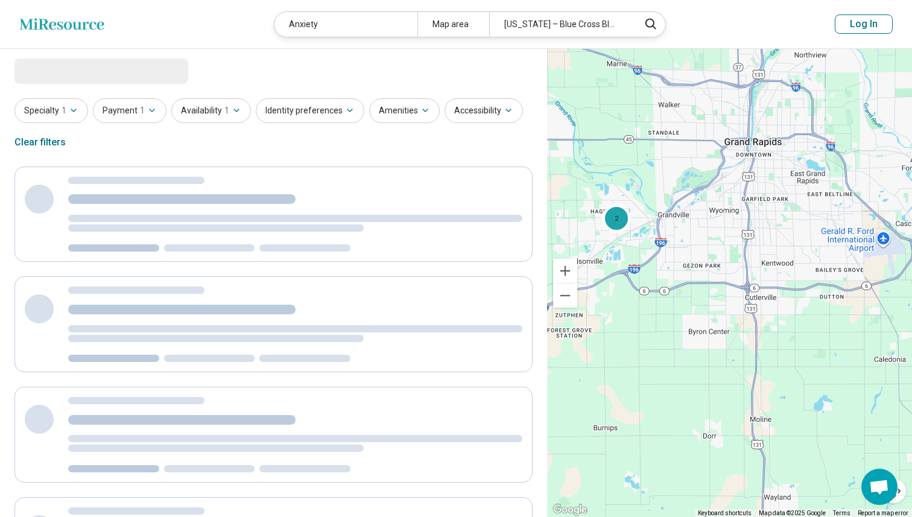  What do you see at coordinates (864, 24) in the screenshot?
I see `button: Log In` at bounding box center [864, 24].